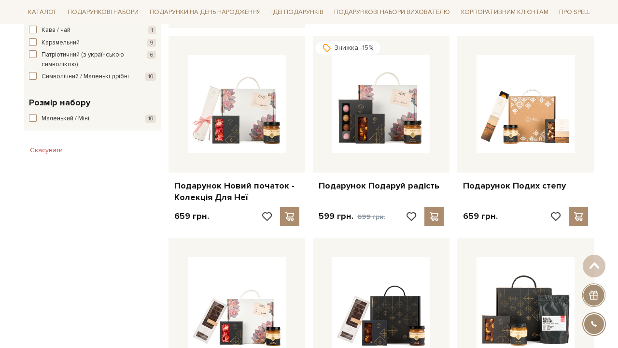 This screenshot has width=618, height=348. I want to click on button: Кава / чай 1, so click(92, 30).